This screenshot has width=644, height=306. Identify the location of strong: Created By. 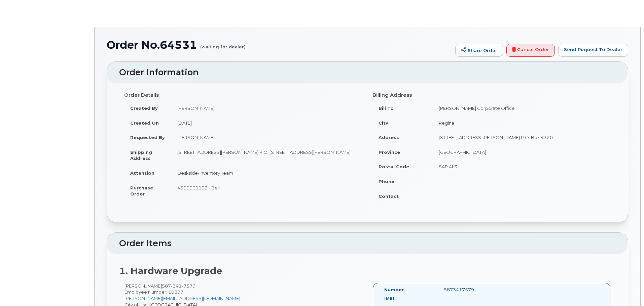
(144, 109).